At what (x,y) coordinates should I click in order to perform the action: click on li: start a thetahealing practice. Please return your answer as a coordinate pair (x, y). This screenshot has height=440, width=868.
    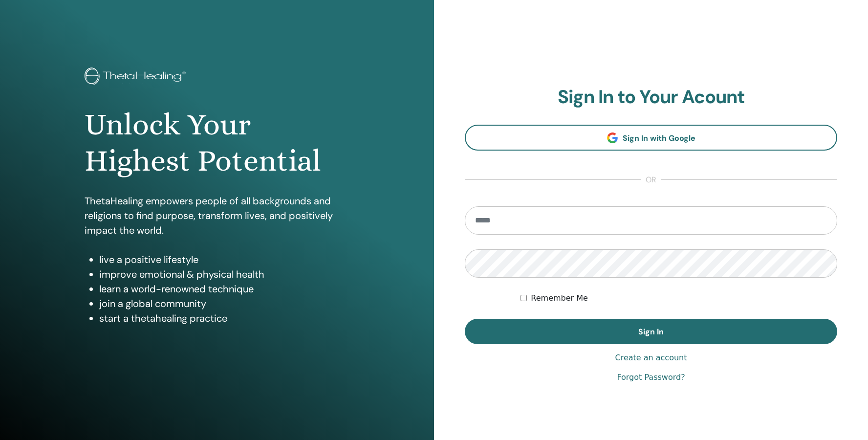
    Looking at the image, I should click on (224, 318).